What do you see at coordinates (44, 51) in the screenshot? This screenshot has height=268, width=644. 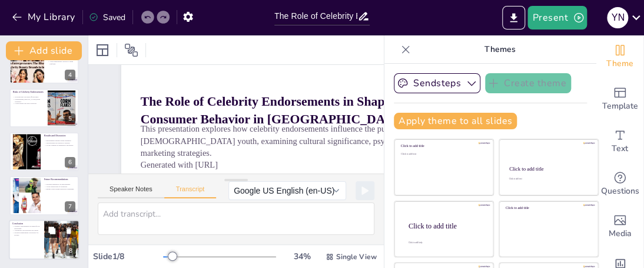 I see `button: Add slide` at bounding box center [44, 51].